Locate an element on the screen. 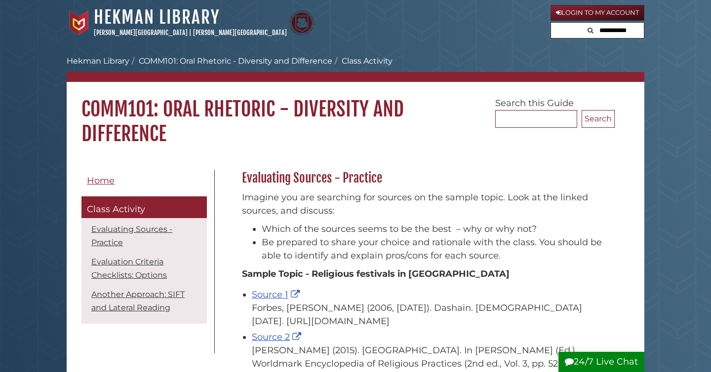 The height and width of the screenshot is (372, 711). a: Login to My Account is located at coordinates (598, 13).